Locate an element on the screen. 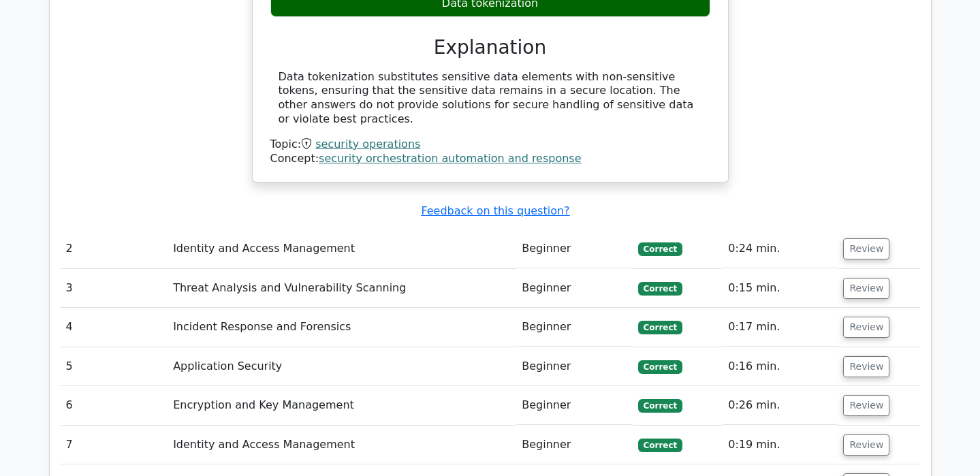  td: 2 is located at coordinates (114, 248).